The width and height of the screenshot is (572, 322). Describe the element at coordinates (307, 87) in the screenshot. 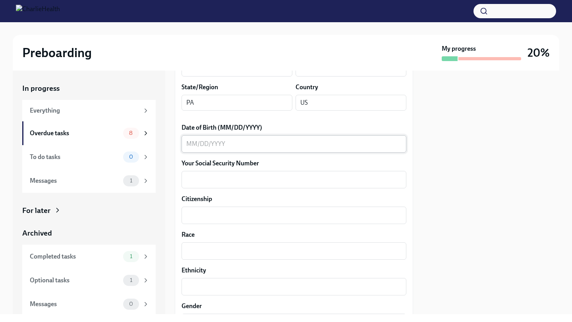

I see `label: Country` at that location.